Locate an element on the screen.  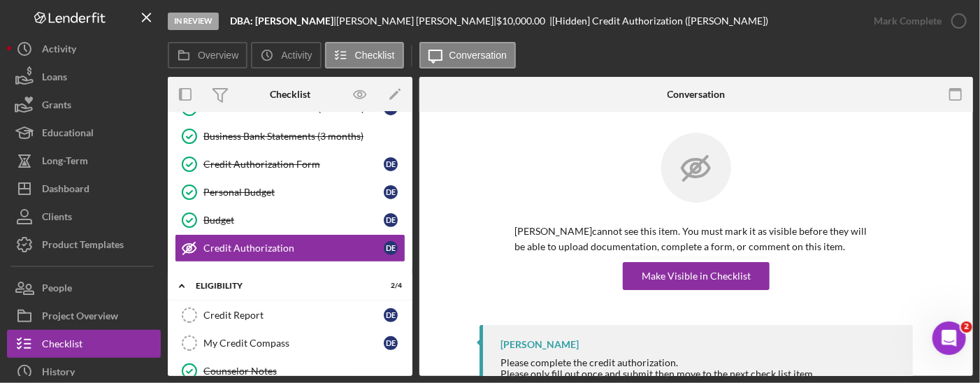
button: Conversation is located at coordinates (468, 55).